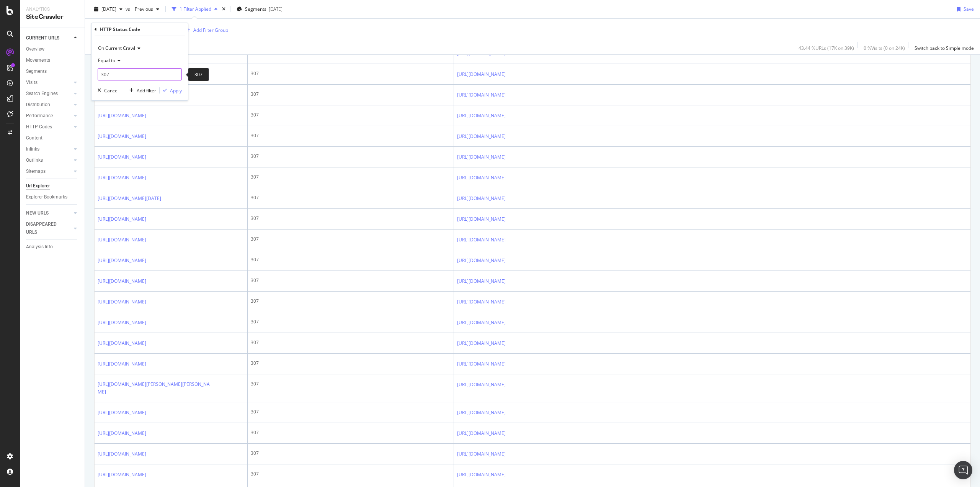 This screenshot has width=980, height=487. Describe the element at coordinates (129, 9) in the screenshot. I see `span: vs` at that location.